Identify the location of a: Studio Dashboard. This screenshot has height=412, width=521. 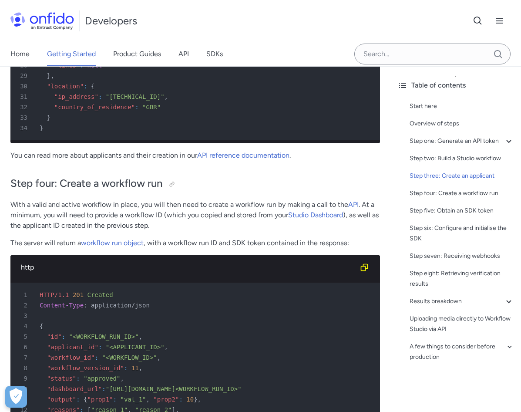
(316, 215).